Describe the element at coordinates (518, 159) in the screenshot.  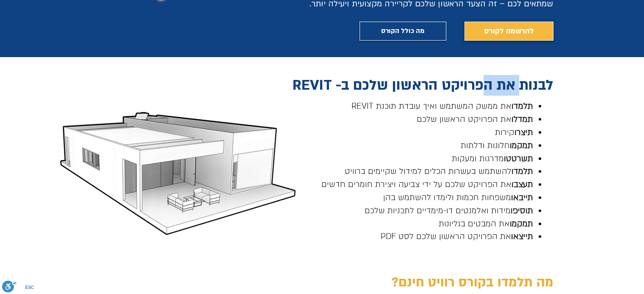
I see `span: תשרטטו` at that location.